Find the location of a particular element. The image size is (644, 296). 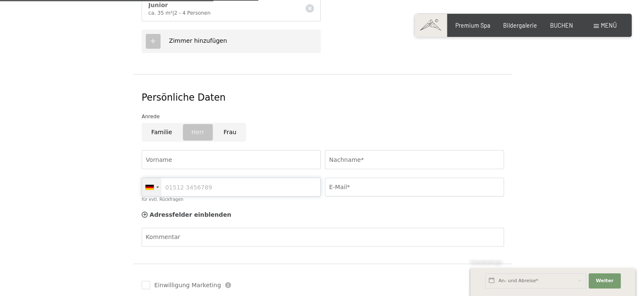

span: Premium Spa is located at coordinates (471, 26).